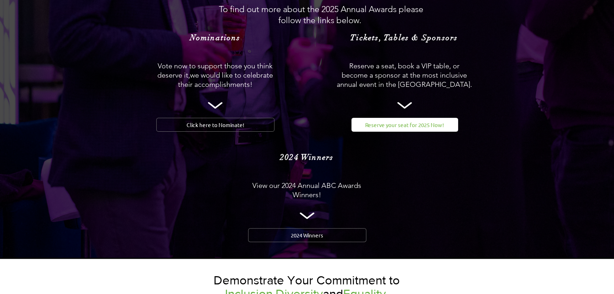 The height and width of the screenshot is (294, 614). What do you see at coordinates (405, 125) in the screenshot?
I see `a: Reserve your seat for 2025 Now!` at bounding box center [405, 125].